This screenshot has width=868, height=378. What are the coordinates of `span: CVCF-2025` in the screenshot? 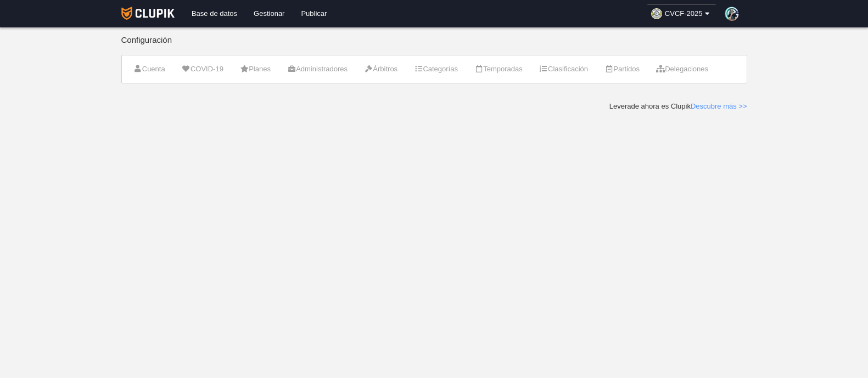 It's located at (684, 13).